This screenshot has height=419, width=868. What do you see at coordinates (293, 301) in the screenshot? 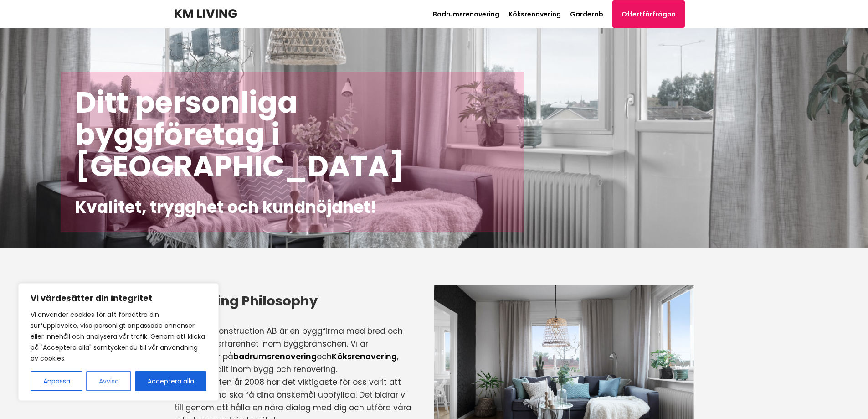
I see `h3: KM Living Philosophy` at bounding box center [293, 301].